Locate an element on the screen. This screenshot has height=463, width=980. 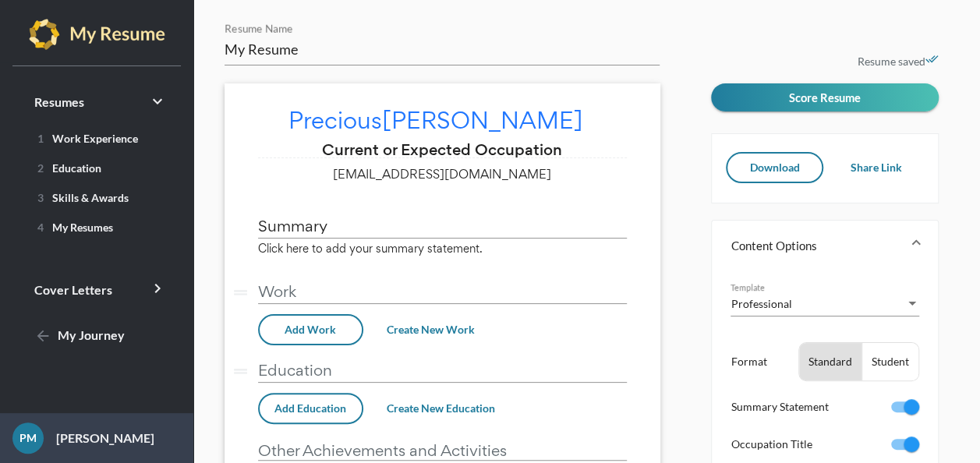
a: 3Skills & Awards is located at coordinates (97, 197).